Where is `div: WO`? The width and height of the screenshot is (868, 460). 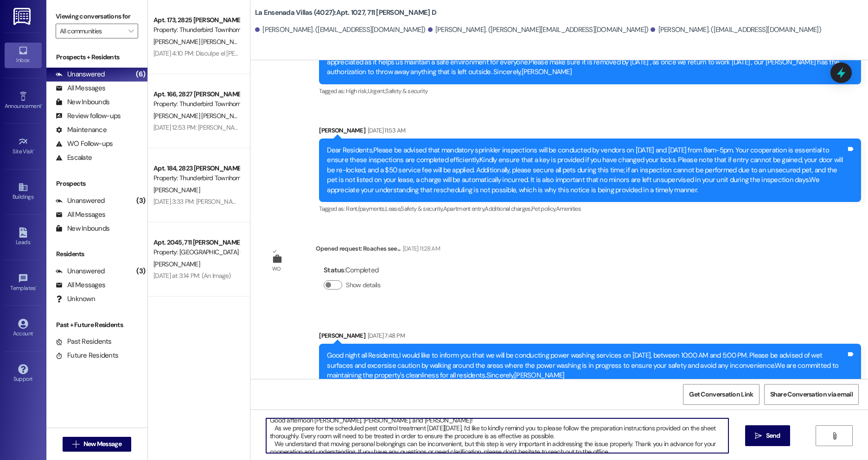 div: WO is located at coordinates (276, 268).